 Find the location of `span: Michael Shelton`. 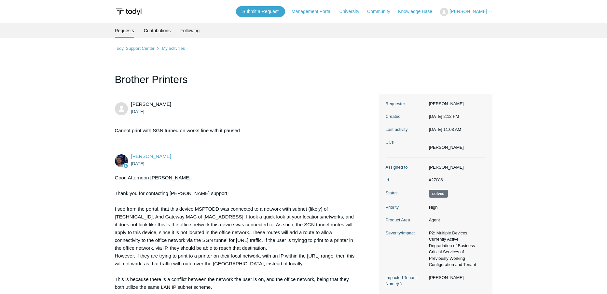

span: Michael Shelton is located at coordinates (151, 104).